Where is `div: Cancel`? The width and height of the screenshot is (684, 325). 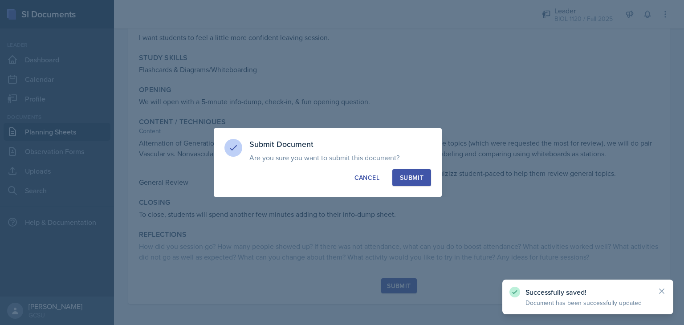 div: Cancel is located at coordinates (367, 178).